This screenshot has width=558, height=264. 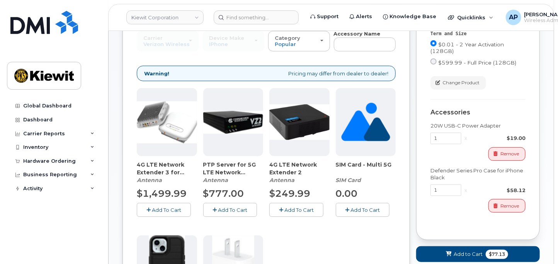 What do you see at coordinates (461, 83) in the screenshot?
I see `span: Change Product` at bounding box center [461, 83].